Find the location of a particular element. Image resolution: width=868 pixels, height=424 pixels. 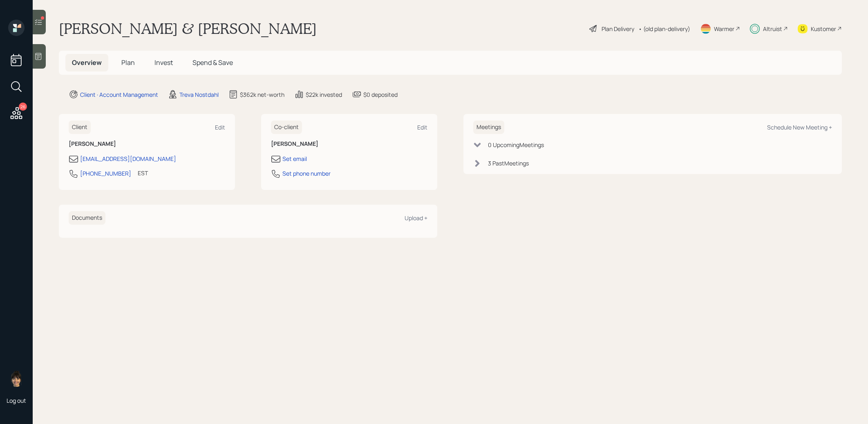

div: Set email is located at coordinates (295, 159).